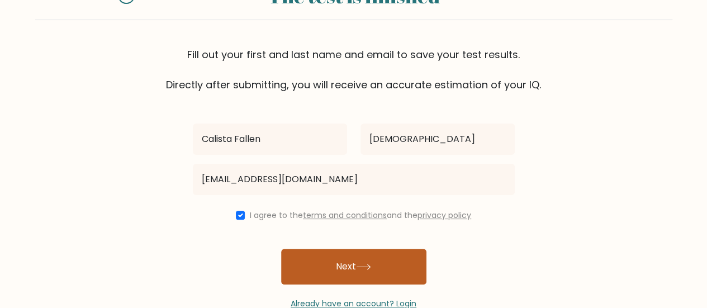 This screenshot has height=308, width=707. I want to click on button: Next, so click(354, 267).